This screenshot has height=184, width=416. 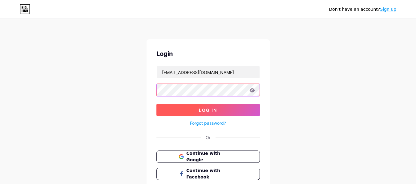 What do you see at coordinates (208, 54) in the screenshot?
I see `div: Login` at bounding box center [208, 54].